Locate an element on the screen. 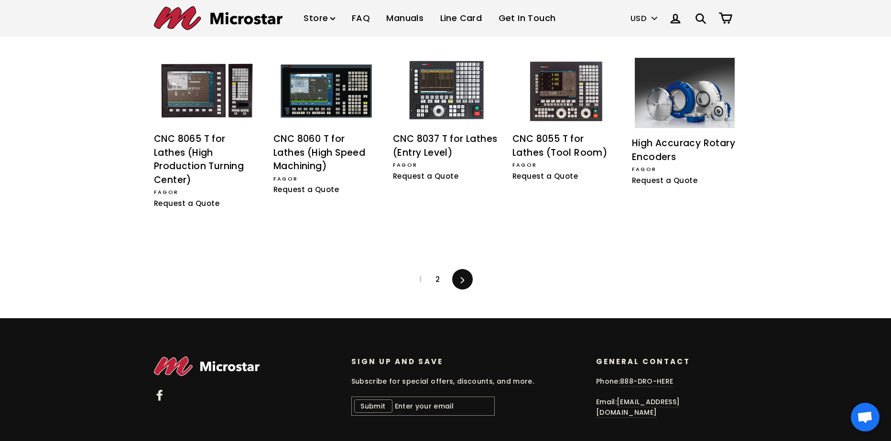  img: CNC 8060 T for Lathes (High Speed Machining) is located at coordinates (326, 91).